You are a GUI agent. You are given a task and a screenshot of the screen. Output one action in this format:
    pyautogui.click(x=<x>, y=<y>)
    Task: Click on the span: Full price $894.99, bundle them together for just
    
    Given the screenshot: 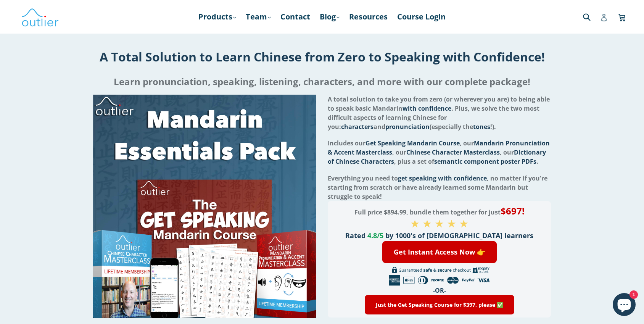 What is the action you would take?
    pyautogui.click(x=440, y=212)
    